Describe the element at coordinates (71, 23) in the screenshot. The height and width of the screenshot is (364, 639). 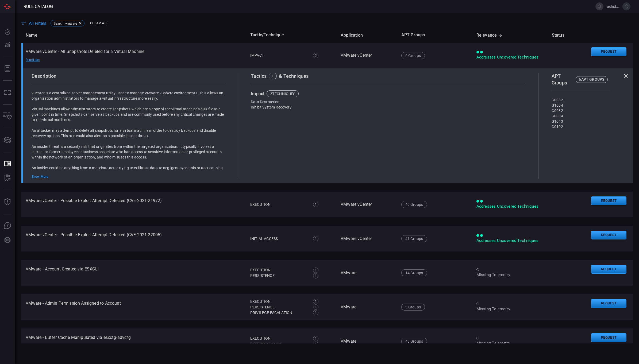
I see `span: vmware` at that location.